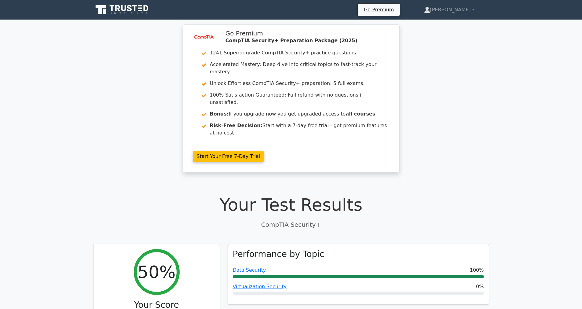  What do you see at coordinates (260, 286) in the screenshot?
I see `a: Virtualization Security` at bounding box center [260, 286].